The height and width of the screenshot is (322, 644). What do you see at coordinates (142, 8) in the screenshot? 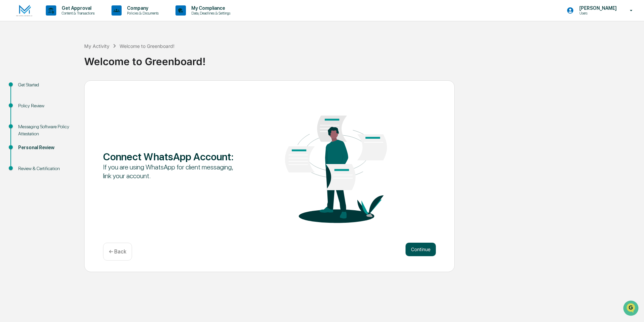
I see `p: Company` at bounding box center [142, 8].